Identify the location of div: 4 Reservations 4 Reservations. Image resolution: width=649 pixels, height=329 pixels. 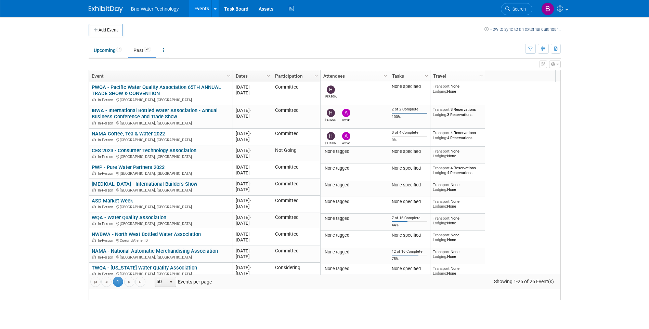
(457, 170).